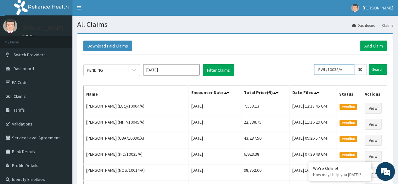 The width and height of the screenshot is (398, 184). Describe the element at coordinates (265, 93) in the screenshot. I see `th: Total Price(₦)` at that location.